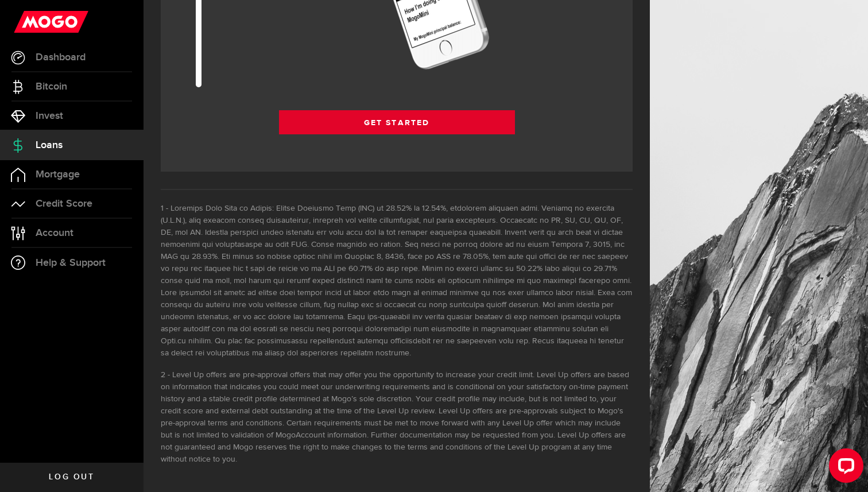  I want to click on button: Open LiveChat chat widget, so click(27, 22).